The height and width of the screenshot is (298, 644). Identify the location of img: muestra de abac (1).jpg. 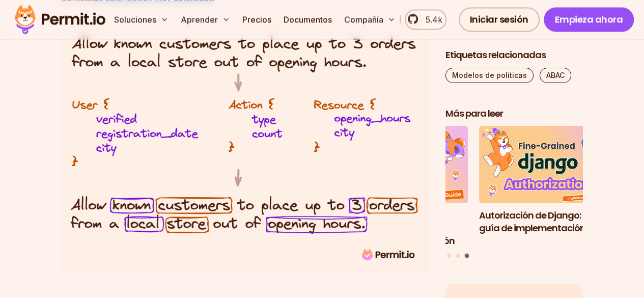
(246, 147).